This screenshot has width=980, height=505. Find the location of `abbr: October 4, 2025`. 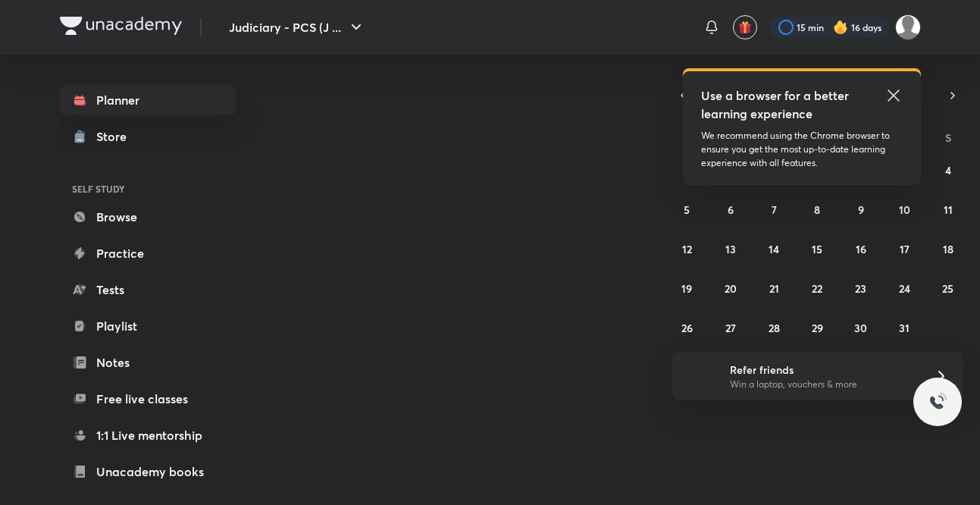

abbr: October 4, 2025 is located at coordinates (948, 170).